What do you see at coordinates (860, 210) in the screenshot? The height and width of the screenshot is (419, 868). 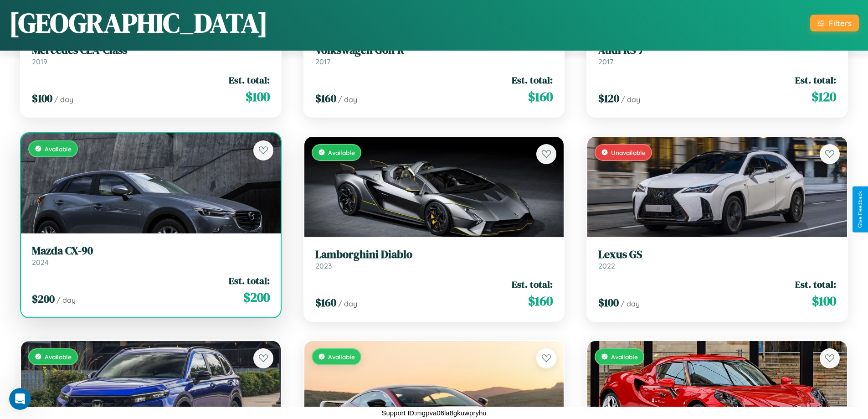 I see `div: Give Feedback` at bounding box center [860, 210].